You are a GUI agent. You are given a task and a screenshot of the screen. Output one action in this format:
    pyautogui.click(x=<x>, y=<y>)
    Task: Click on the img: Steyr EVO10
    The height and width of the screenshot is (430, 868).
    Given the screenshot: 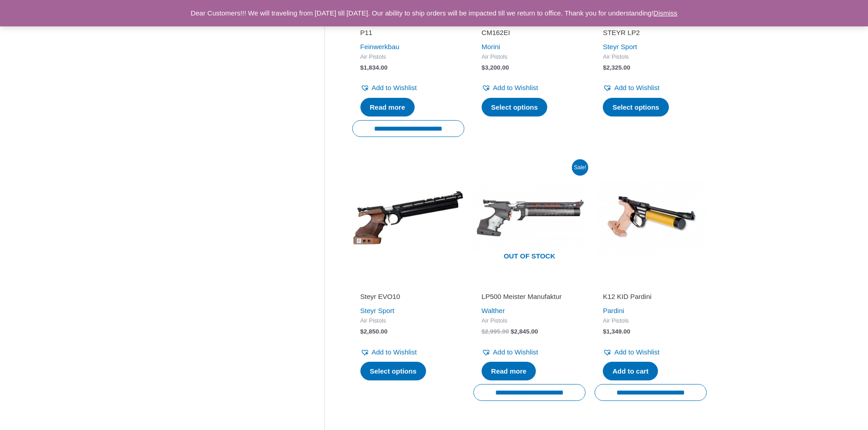 What is the action you would take?
    pyautogui.click(x=408, y=218)
    